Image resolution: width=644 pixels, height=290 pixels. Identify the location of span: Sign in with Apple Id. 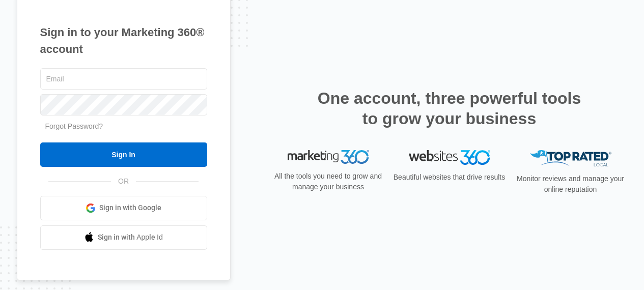
(130, 237).